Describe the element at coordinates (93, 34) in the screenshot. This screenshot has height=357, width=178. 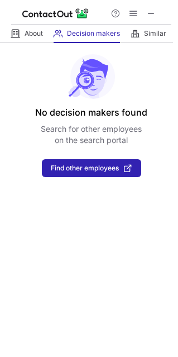
I see `span: Decision makers` at that location.